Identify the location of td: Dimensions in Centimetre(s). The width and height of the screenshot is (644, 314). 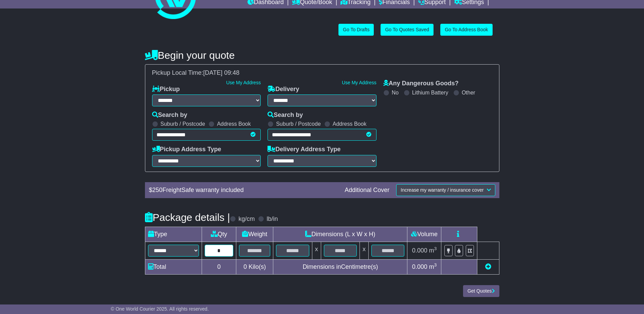
(340, 267).